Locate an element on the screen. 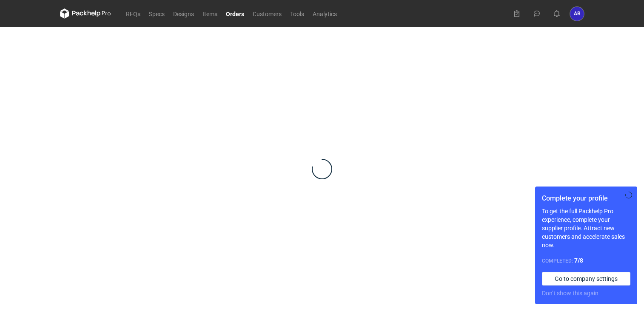 The image size is (644, 311). a: RFQs is located at coordinates (133, 14).